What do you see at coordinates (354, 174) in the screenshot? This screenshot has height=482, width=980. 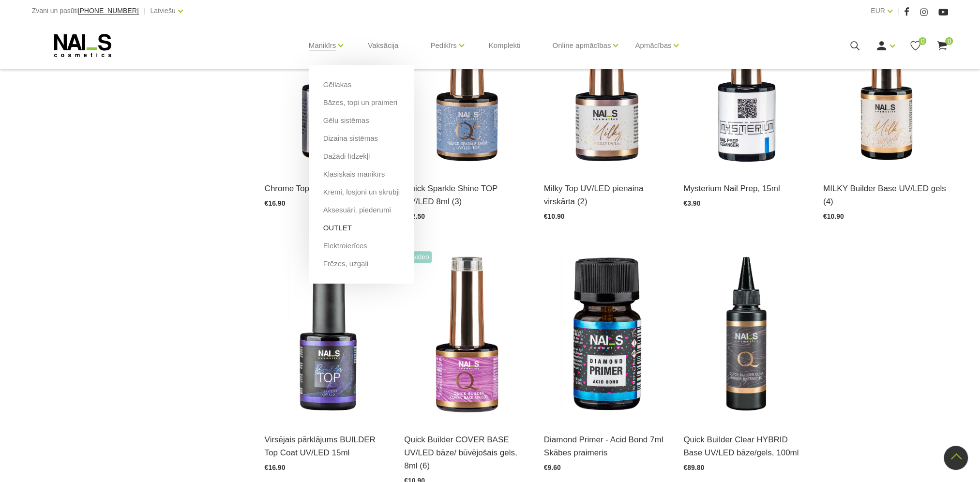 I see `a: Klasiskais manikīrs` at bounding box center [354, 174].